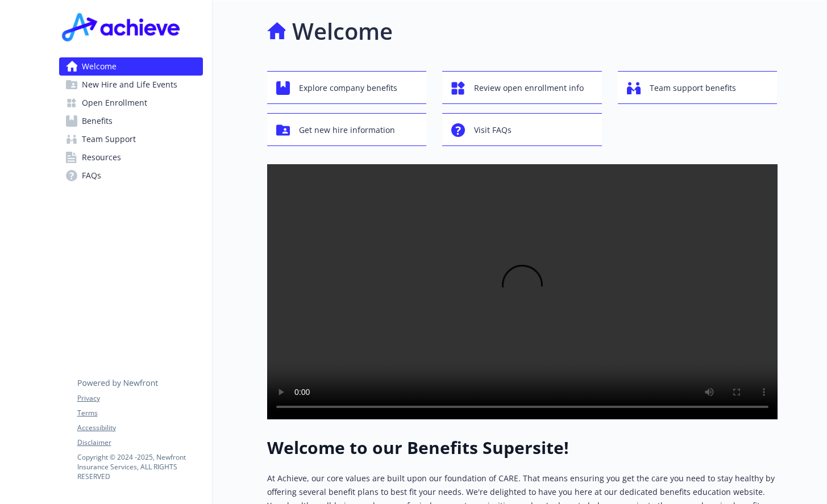 This screenshot has width=827, height=504. What do you see at coordinates (114, 103) in the screenshot?
I see `span: Open Enrollment` at bounding box center [114, 103].